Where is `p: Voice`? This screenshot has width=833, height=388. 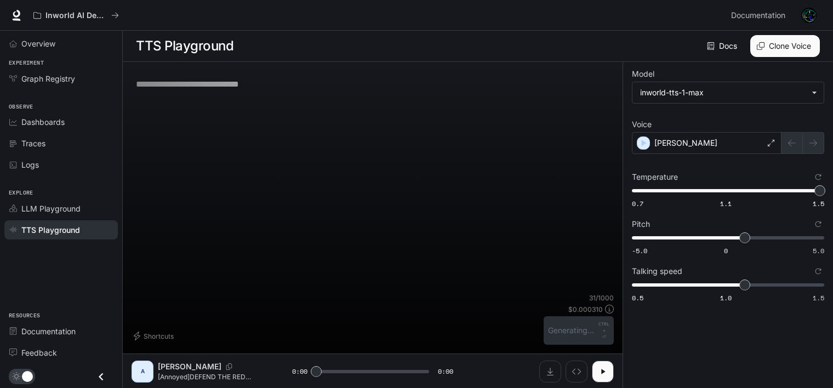
p: Voice is located at coordinates (642, 124).